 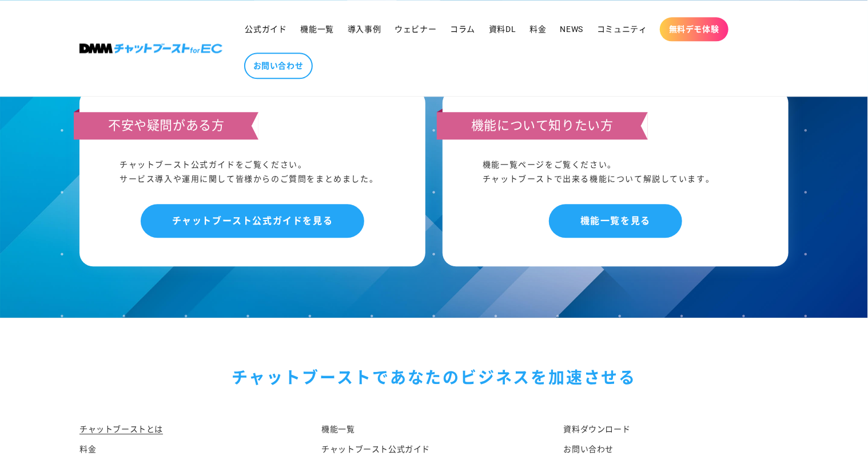 I want to click on span: 公式ガイド, so click(x=266, y=29).